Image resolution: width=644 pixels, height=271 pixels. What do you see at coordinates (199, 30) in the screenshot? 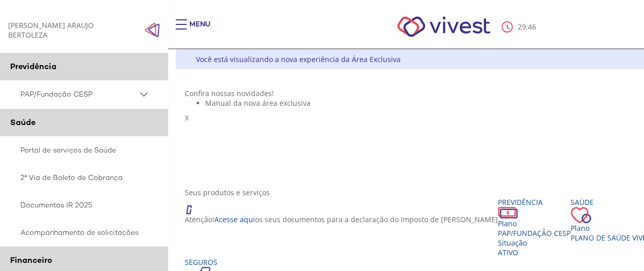
I see `div: Menu` at bounding box center [199, 30].